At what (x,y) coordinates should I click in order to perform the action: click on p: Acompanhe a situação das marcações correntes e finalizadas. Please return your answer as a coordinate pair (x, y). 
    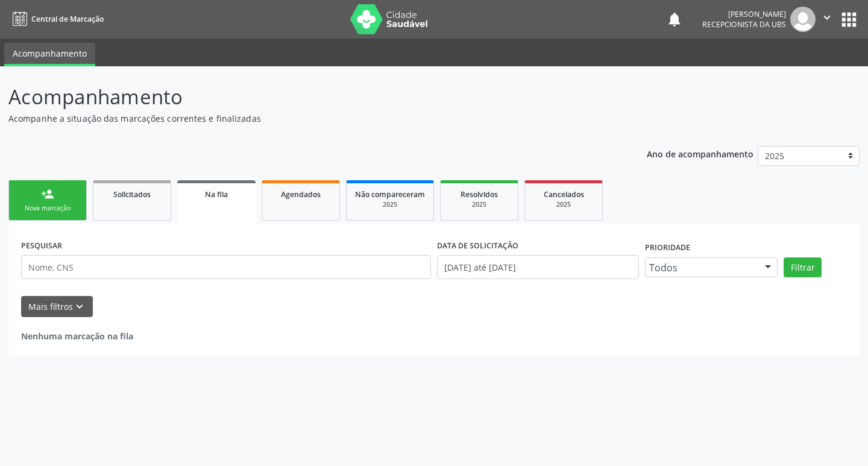
    Looking at the image, I should click on (307, 118).